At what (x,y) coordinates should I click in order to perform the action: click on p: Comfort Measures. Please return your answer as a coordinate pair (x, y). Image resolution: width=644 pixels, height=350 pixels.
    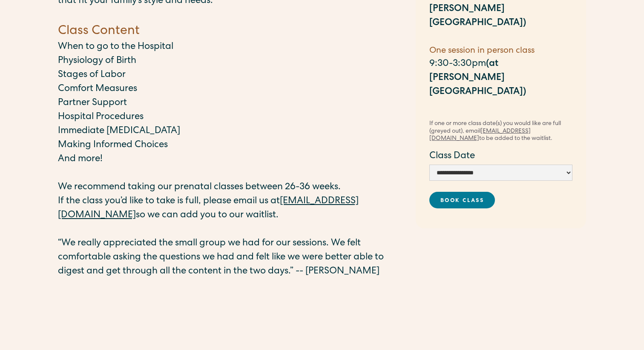
    Looking at the image, I should click on (232, 90).